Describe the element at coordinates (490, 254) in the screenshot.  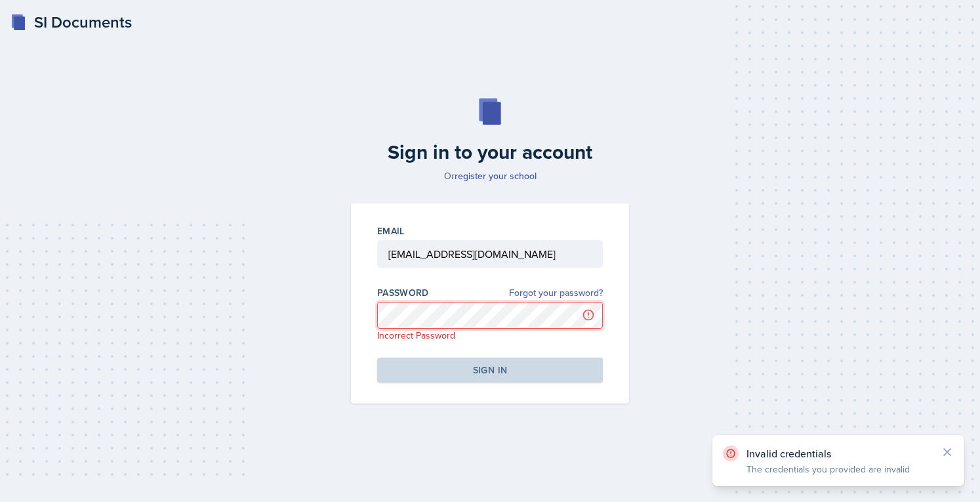
I see `input: Email` at that location.